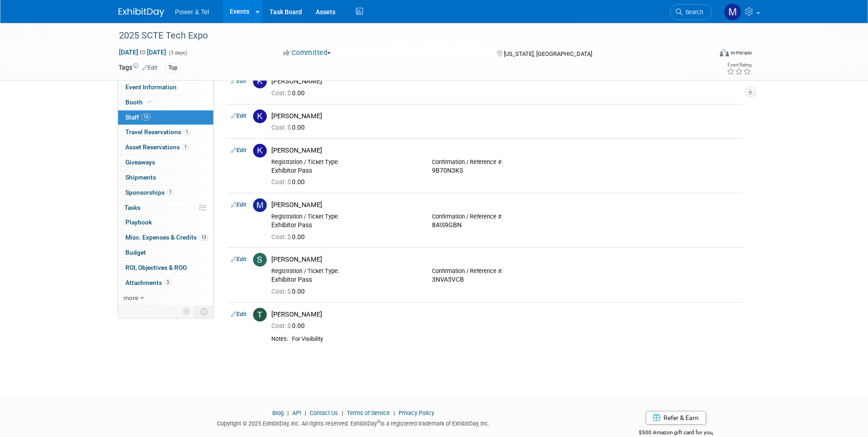 This screenshot has height=437, width=868. What do you see at coordinates (142, 12) in the screenshot?
I see `img: ExhibitDay` at bounding box center [142, 12].